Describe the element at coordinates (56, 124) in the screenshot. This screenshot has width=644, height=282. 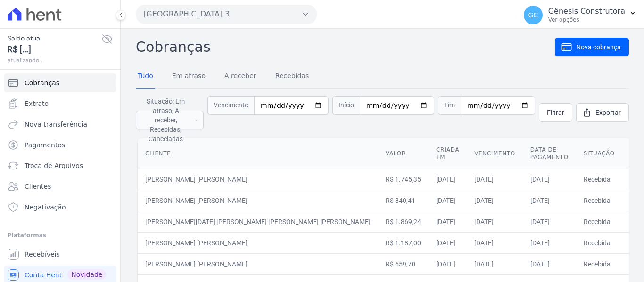
I see `span: Nova transferência` at that location.